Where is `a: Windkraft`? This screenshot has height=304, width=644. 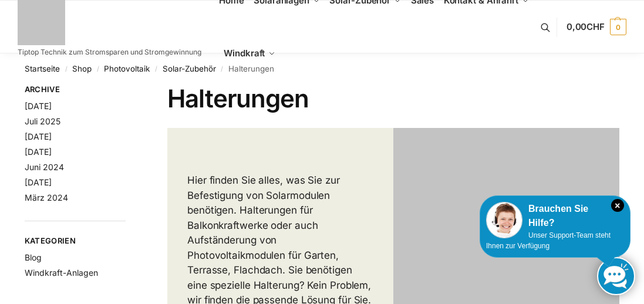 a: Windkraft is located at coordinates (250, 54).